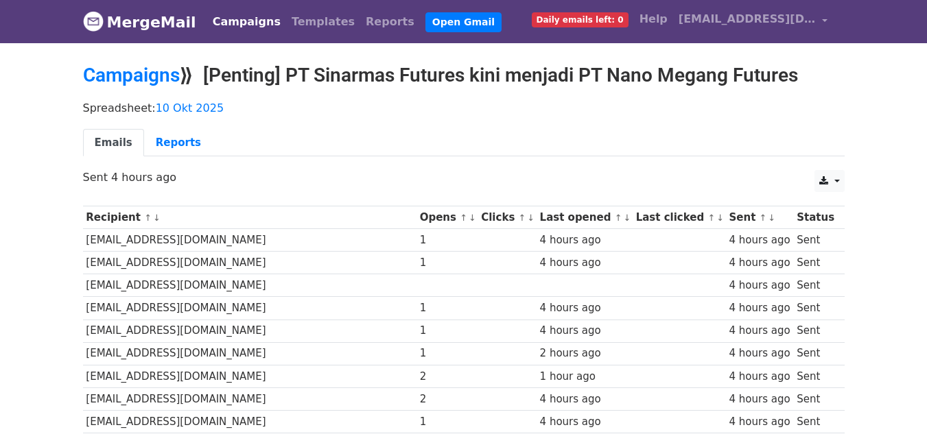  What do you see at coordinates (250, 217) in the screenshot?
I see `th: Recipient` at bounding box center [250, 217].